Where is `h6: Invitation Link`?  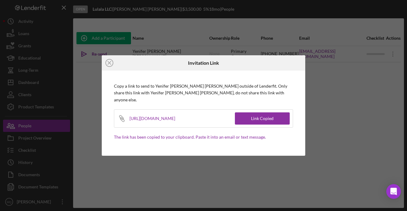 h6: Invitation Link is located at coordinates (204, 63).